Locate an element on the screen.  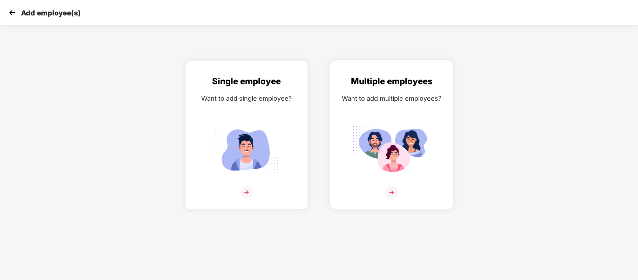
div: Want to add multiple employees? is located at coordinates (392, 98).